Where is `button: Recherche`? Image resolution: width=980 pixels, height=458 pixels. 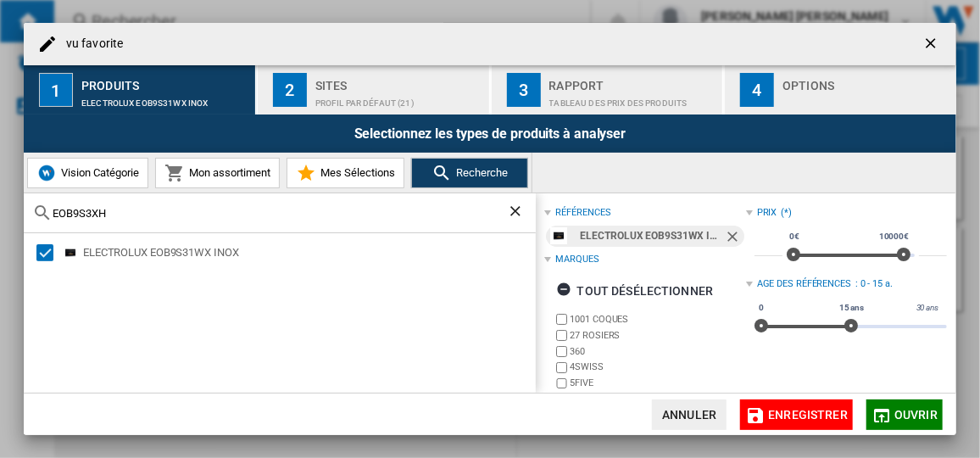 button: Recherche is located at coordinates (470, 173).